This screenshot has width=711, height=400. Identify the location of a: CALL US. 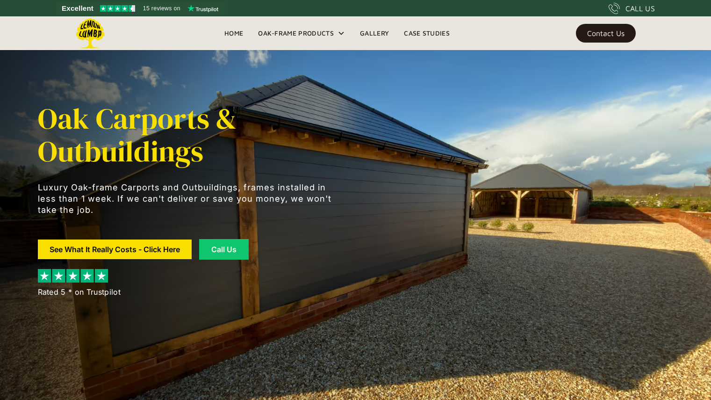
(631, 8).